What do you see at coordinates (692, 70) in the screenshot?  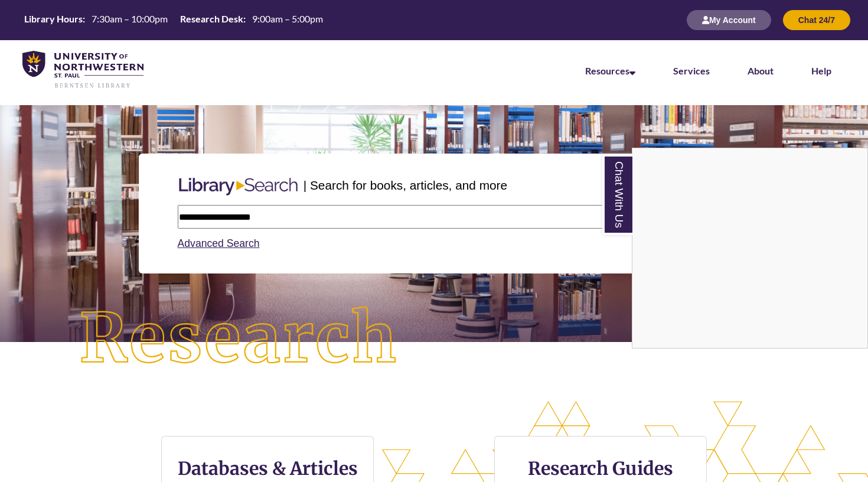 I see `a: Services` at bounding box center [692, 70].